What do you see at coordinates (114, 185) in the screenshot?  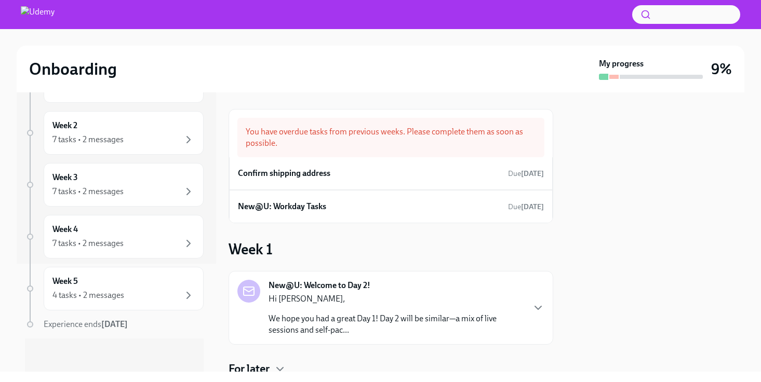 I see `a: Week 37 tasks • 2 messages` at bounding box center [114, 185].